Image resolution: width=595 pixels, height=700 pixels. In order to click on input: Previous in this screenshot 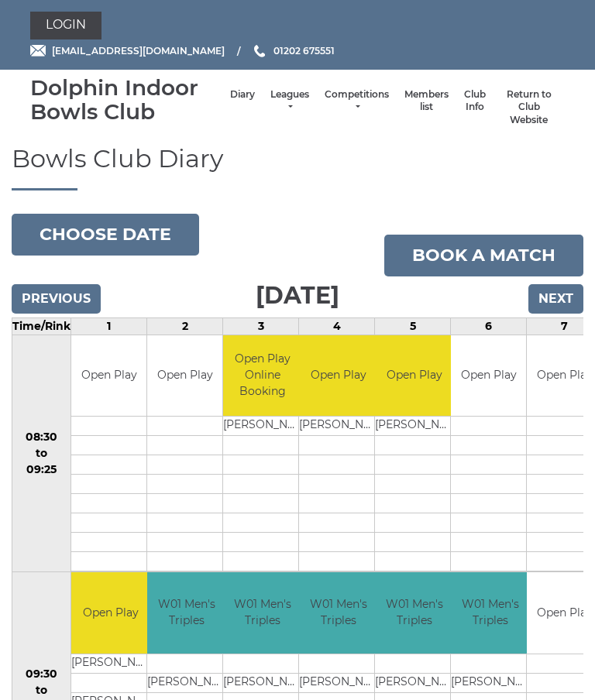, I will do `click(56, 299)`.